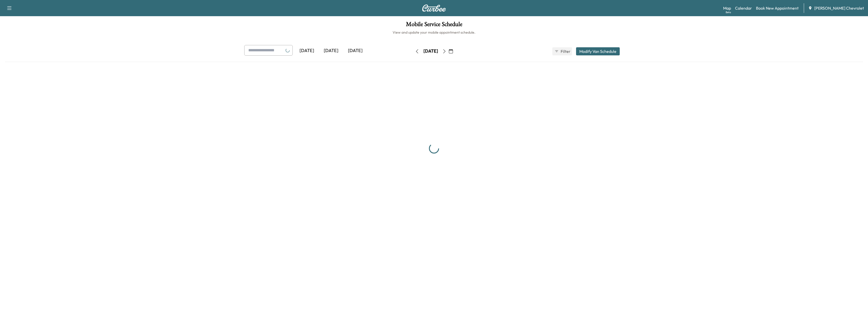 The image size is (868, 330). I want to click on img: Curbee Logo, so click(434, 8).